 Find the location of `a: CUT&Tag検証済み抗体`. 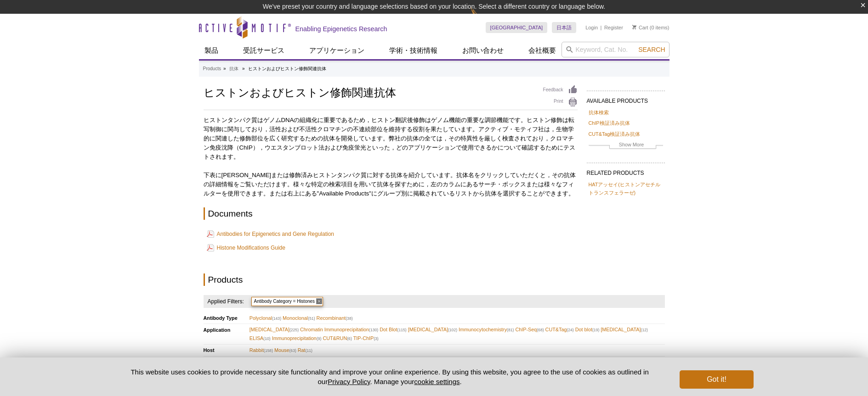

a: CUT&Tag検証済み抗体 is located at coordinates (614, 134).